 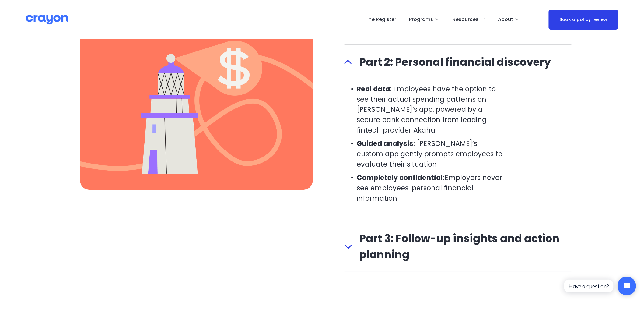 What do you see at coordinates (385, 143) in the screenshot?
I see `strong: Guided analysis` at bounding box center [385, 143].